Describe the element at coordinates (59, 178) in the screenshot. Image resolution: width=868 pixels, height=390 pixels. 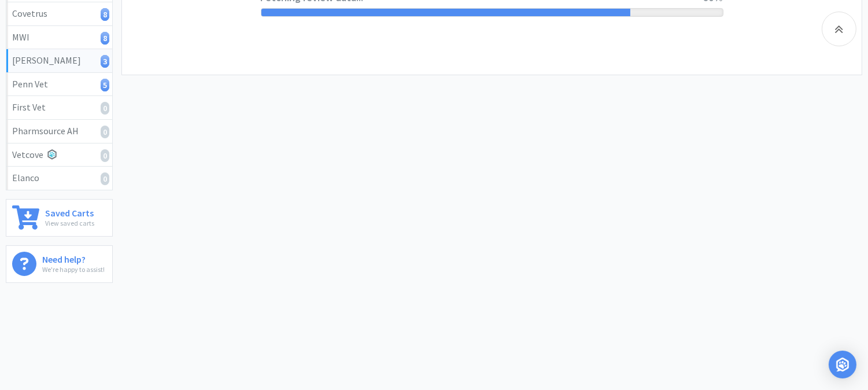
I see `div: Elanco` at that location.